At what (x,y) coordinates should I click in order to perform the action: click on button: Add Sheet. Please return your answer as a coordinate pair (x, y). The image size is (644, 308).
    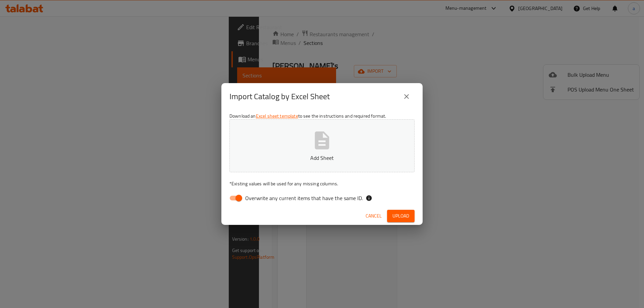
    Looking at the image, I should click on (322, 146).